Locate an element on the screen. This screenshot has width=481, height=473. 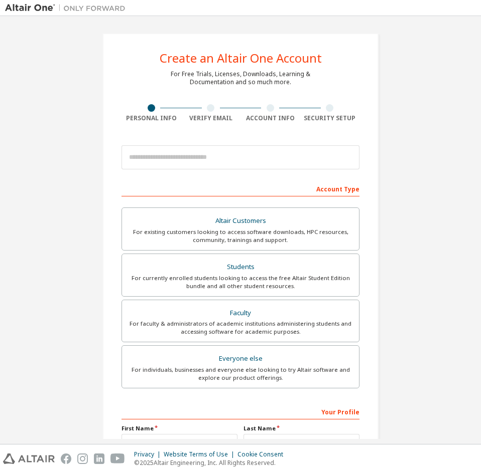
div: Your Profile is located at coordinates (240, 412).